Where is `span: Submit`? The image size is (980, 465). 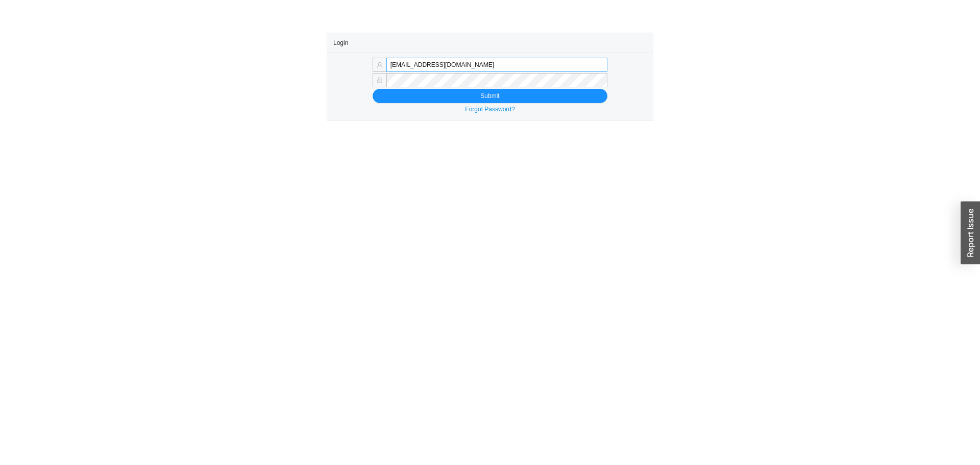 span: Submit is located at coordinates (490, 96).